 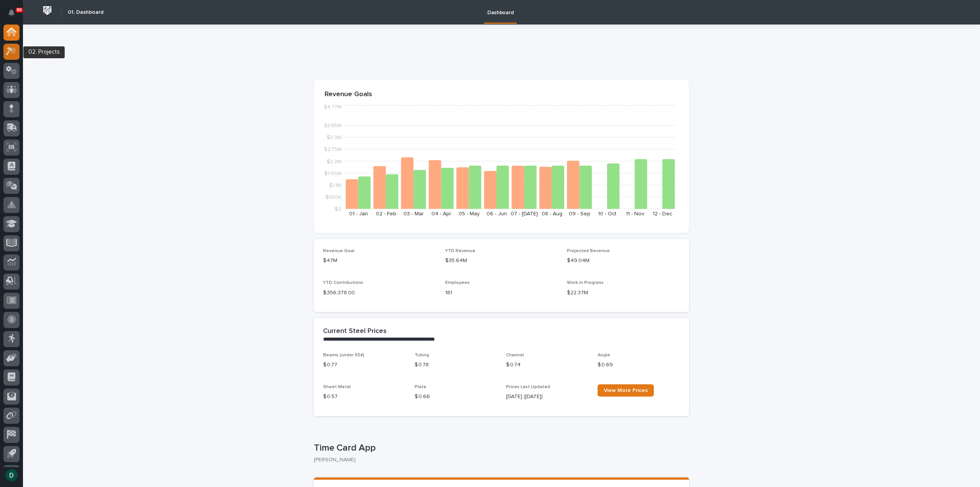 I want to click on p: $ 0.74, so click(x=547, y=365).